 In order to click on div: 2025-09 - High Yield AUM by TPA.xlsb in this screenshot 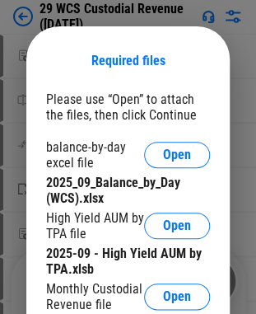, I will do `click(128, 261)`.